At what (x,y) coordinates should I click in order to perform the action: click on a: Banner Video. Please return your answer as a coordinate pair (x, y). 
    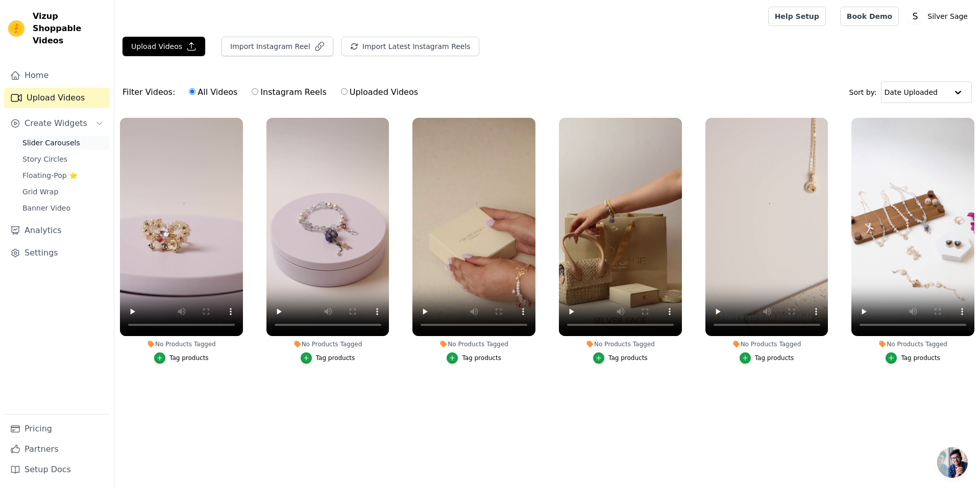
    Looking at the image, I should click on (63, 208).